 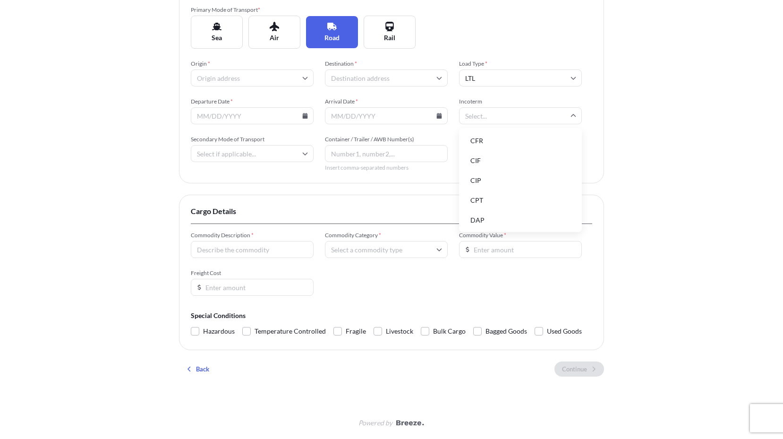 What do you see at coordinates (252, 153) in the screenshot?
I see `input: Select if applicable...` at bounding box center [252, 153].